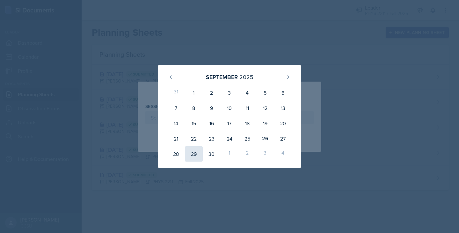 This screenshot has width=459, height=233. I want to click on div: 23, so click(211, 139).